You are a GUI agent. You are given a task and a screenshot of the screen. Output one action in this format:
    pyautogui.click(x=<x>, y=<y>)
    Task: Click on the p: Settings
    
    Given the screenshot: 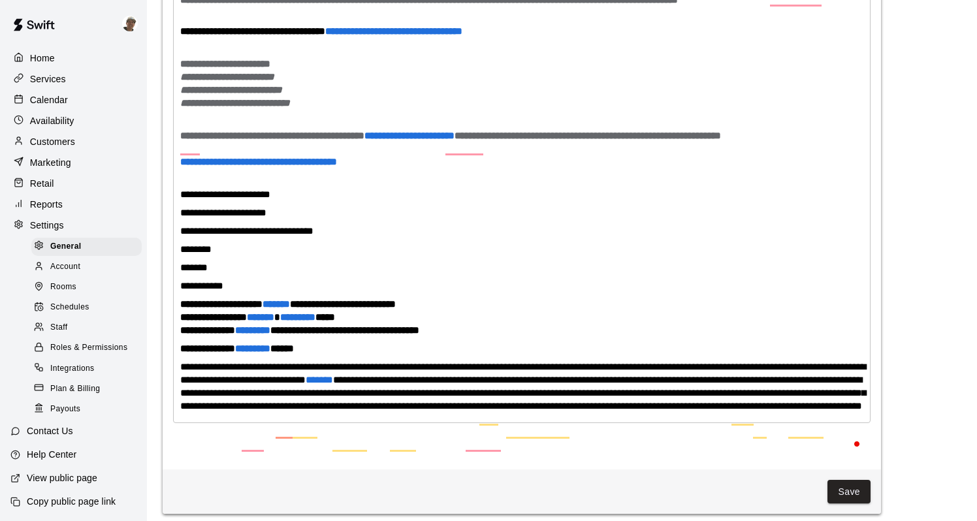 What is the action you would take?
    pyautogui.click(x=47, y=225)
    